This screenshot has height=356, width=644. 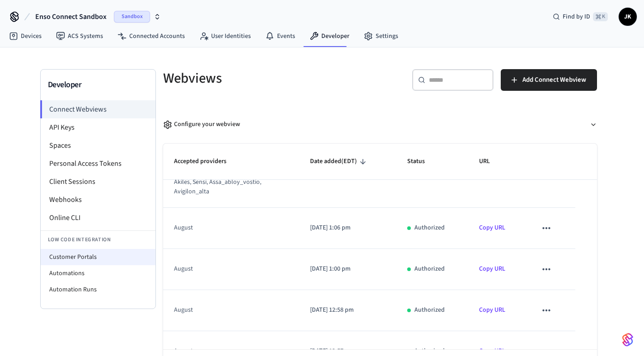 I want to click on li: Personal Access Tokens, so click(x=98, y=164).